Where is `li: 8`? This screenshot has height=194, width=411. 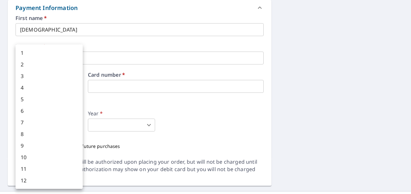 li: 8 is located at coordinates (49, 134).